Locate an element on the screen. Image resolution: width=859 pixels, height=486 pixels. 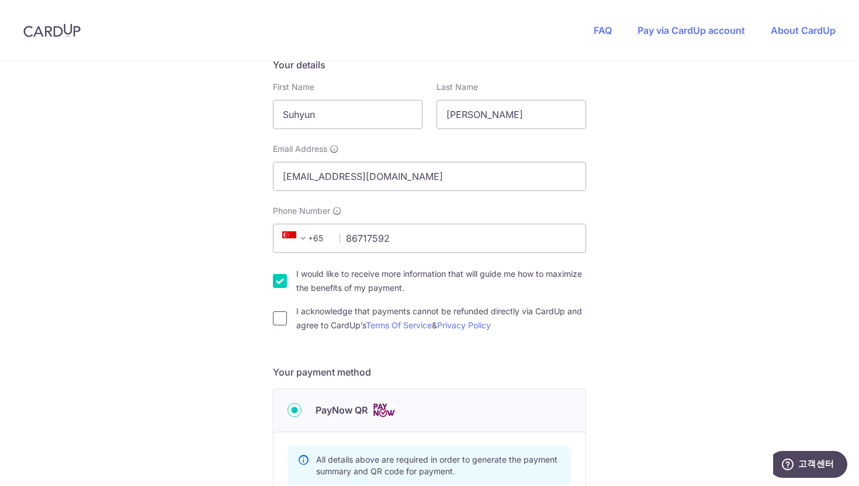
img: CardUp is located at coordinates (52, 30).